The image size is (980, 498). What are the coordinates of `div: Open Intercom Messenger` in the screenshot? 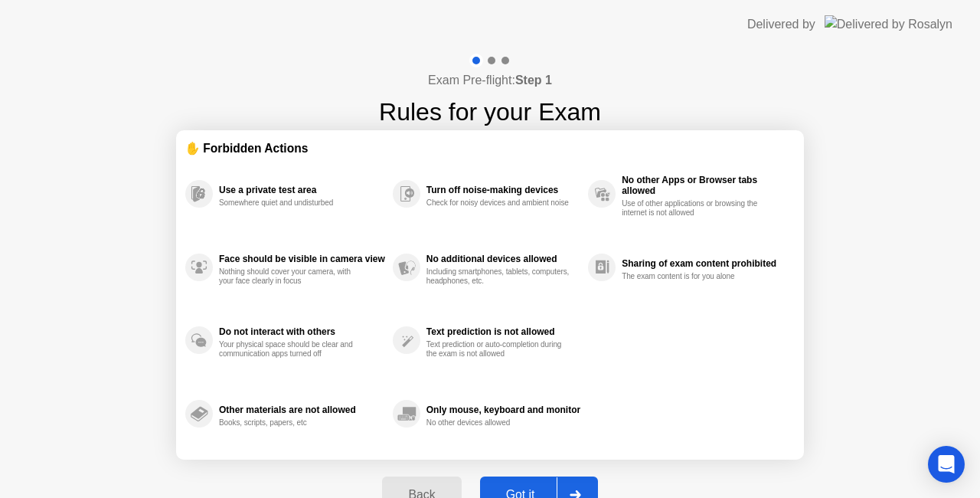 It's located at (946, 464).